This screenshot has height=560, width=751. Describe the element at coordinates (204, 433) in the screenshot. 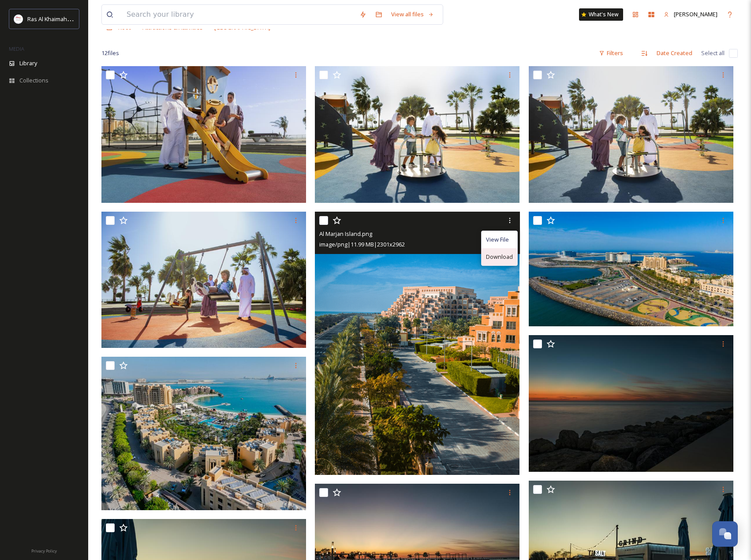

I see `img: Al Marjan Island.jpg` at that location.